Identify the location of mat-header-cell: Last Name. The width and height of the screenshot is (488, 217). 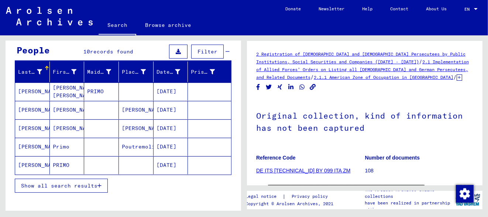
(32, 72).